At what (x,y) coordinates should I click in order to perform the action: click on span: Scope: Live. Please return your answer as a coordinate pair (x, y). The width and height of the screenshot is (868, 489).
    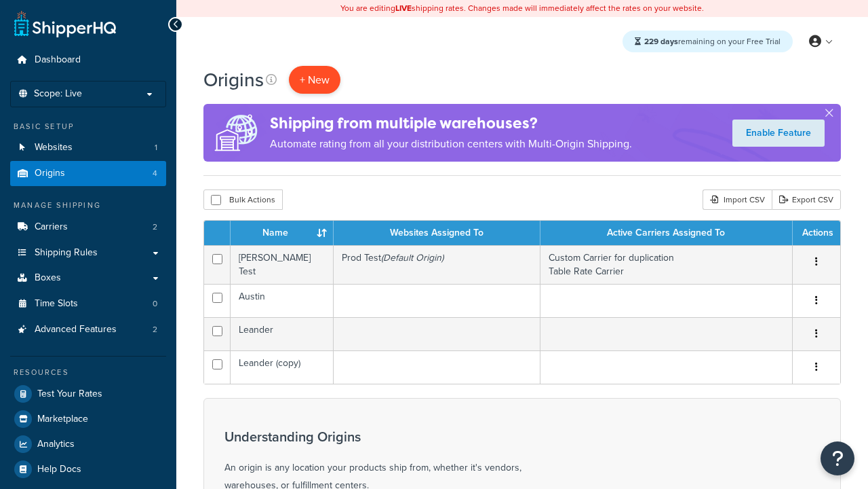
    Looking at the image, I should click on (57, 94).